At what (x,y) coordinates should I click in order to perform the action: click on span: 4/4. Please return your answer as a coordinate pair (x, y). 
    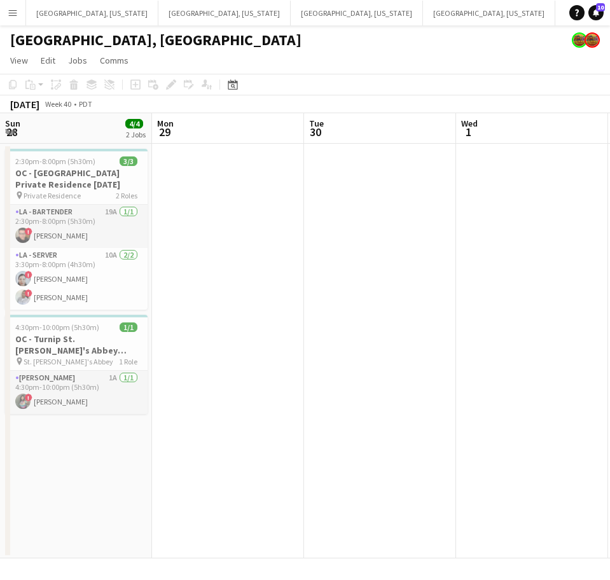
    Looking at the image, I should click on (134, 123).